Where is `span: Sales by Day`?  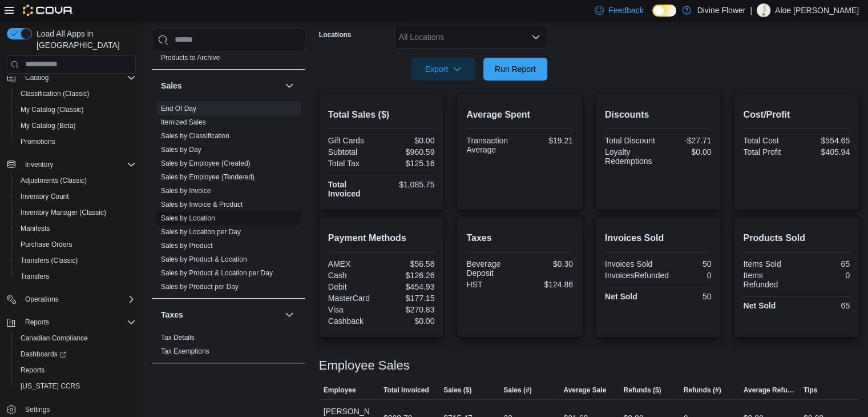 span: Sales by Day is located at coordinates (181, 150).